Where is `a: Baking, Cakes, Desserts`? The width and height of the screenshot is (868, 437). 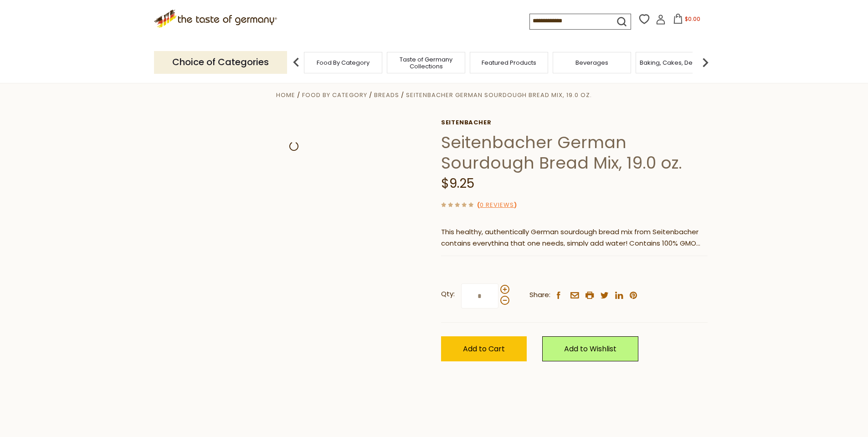
a: Baking, Cakes, Desserts is located at coordinates (675, 62).